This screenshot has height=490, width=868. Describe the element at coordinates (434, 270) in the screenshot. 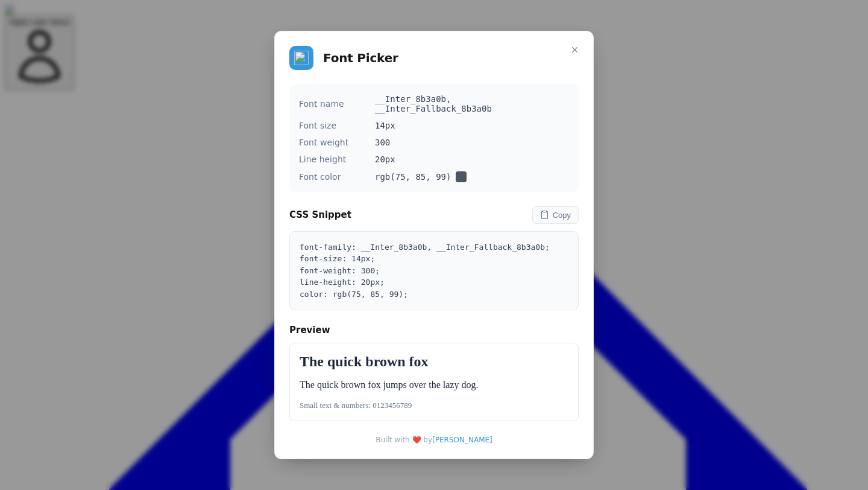

I see `pre: font-family: __Inter_8b3a0b, __Inter_Fallback_8b3a0b; font-size: 14px; font-weight: 300; line-hei...` at that location.